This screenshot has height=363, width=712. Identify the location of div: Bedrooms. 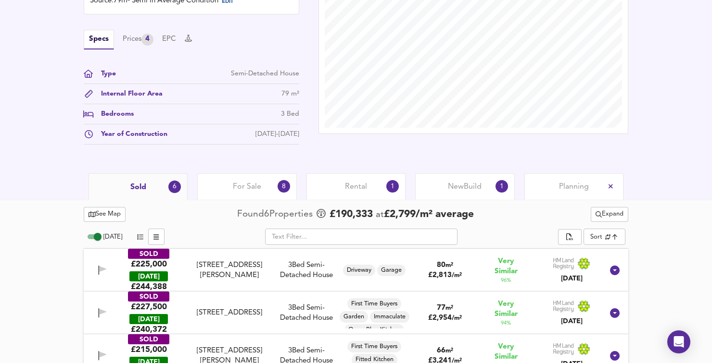
(113, 114).